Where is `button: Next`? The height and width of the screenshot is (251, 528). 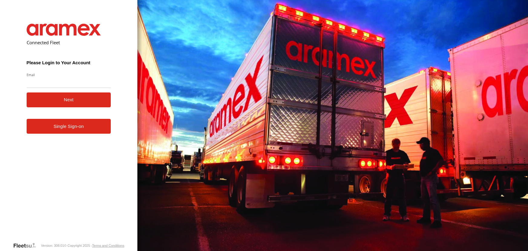
button: Next is located at coordinates (69, 100).